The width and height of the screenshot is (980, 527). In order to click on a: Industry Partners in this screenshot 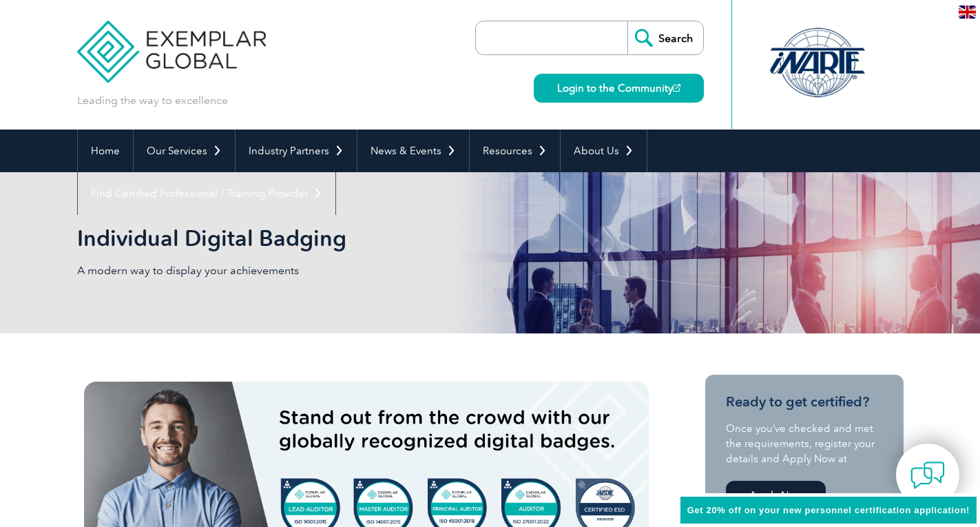, I will do `click(296, 150)`.